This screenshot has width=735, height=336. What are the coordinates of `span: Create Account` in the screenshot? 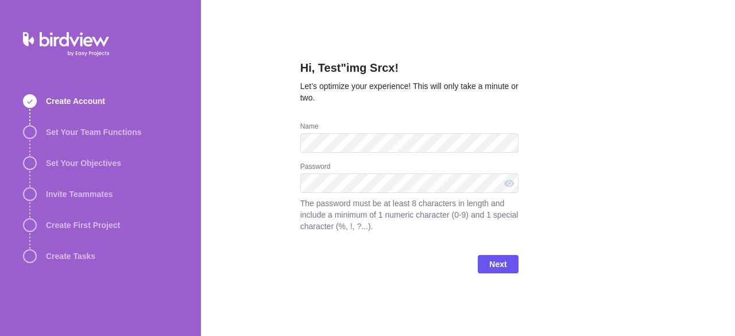 It's located at (75, 101).